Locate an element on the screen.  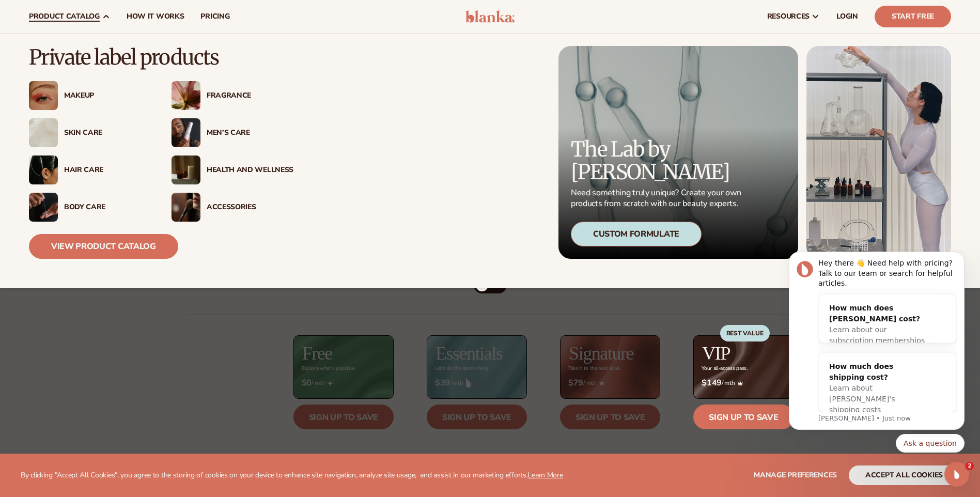
img: logo is located at coordinates (490, 16).